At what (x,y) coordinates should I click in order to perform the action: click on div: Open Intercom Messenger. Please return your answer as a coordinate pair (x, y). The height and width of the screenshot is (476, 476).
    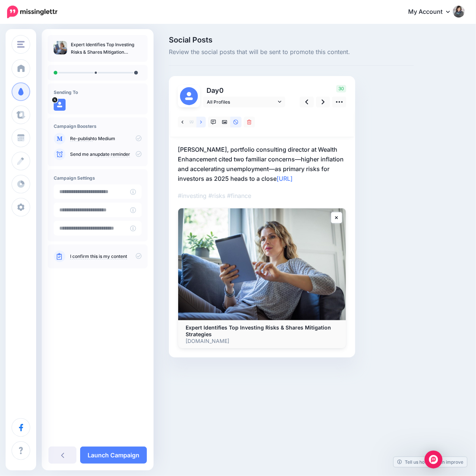
    Looking at the image, I should click on (433, 459).